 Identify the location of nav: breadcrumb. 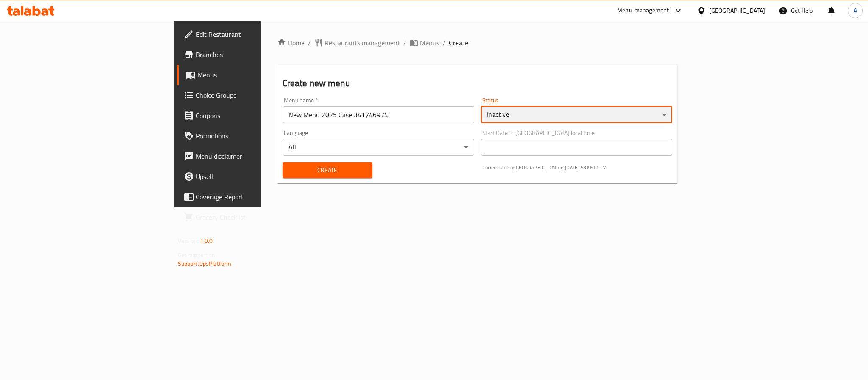
(477, 43).